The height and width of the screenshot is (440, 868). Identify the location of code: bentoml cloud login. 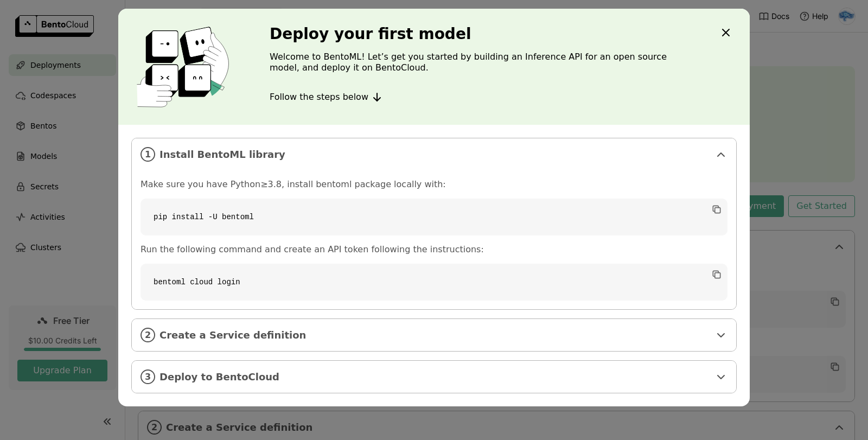
(434, 282).